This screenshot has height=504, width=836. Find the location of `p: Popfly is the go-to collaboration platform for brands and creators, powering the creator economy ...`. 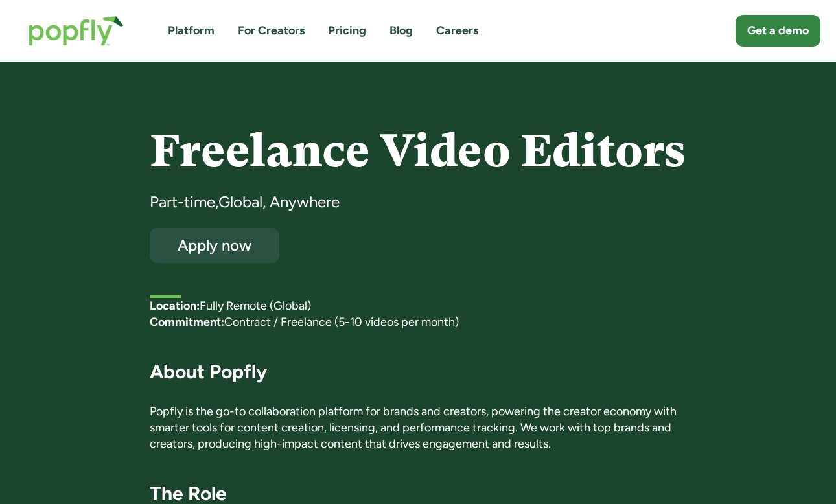

p: Popfly is the go-to collaboration platform for brands and creators, powering the creator economy ... is located at coordinates (418, 429).